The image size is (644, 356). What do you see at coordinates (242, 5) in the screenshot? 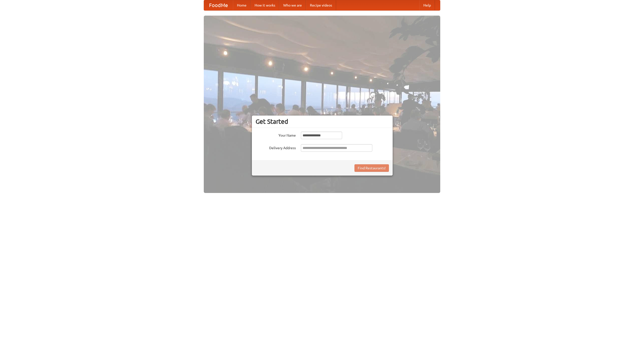
I see `a: Home` at bounding box center [242, 5].